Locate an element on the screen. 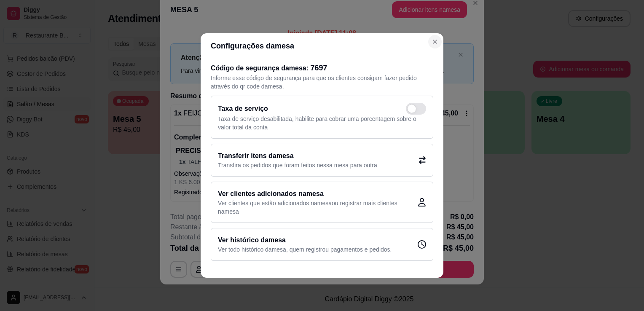 This screenshot has height=311, width=644. p: Ver todo histórico da mesa , quem registrou pagamentos e pedidos. is located at coordinates (305, 249).